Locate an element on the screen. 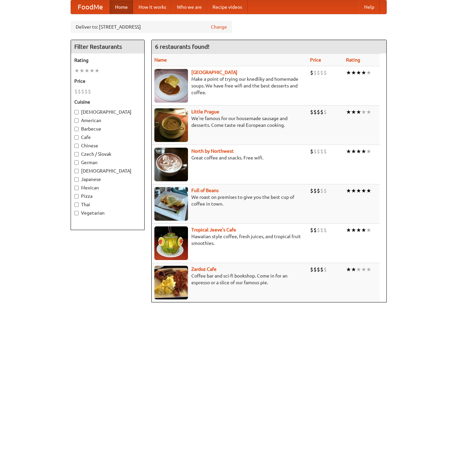 Image resolution: width=457 pixels, height=476 pixels. input: Cafe is located at coordinates (76, 137).